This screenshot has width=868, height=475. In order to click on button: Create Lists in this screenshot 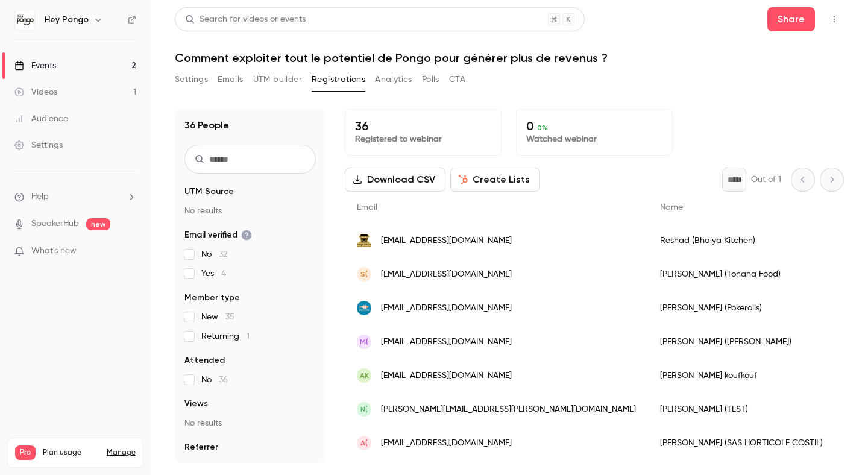, I will do `click(495, 180)`.